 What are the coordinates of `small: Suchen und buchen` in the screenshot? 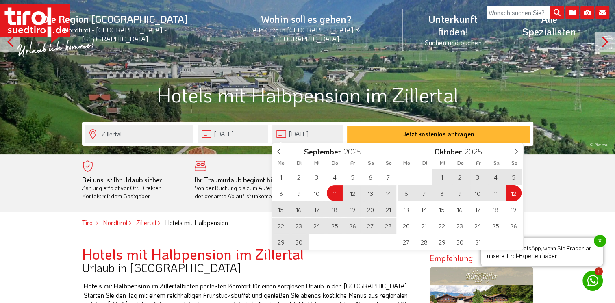 It's located at (453, 42).